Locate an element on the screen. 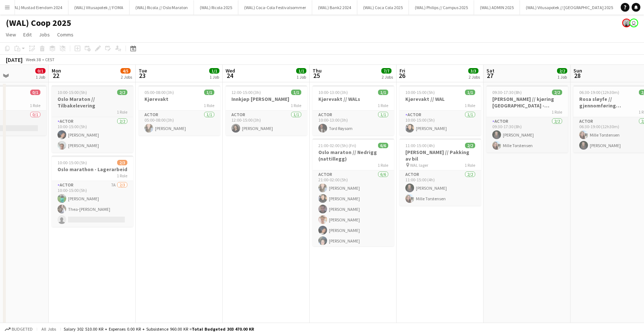 The width and height of the screenshot is (644, 335). span: All jobs is located at coordinates (49, 329).